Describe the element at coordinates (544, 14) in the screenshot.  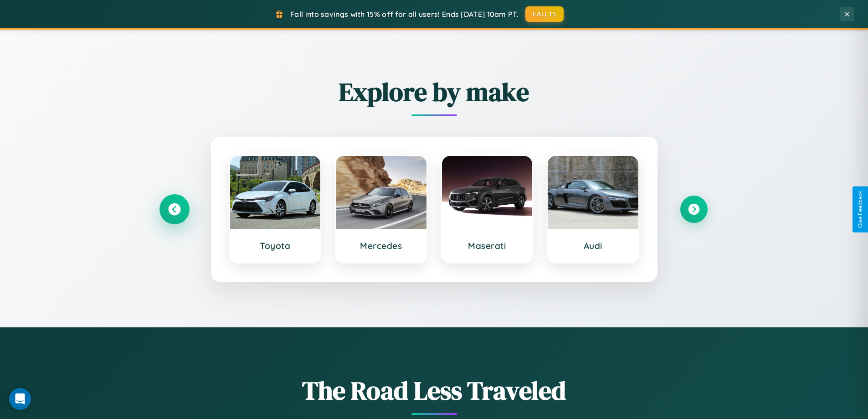
I see `button: FALL15` at that location.